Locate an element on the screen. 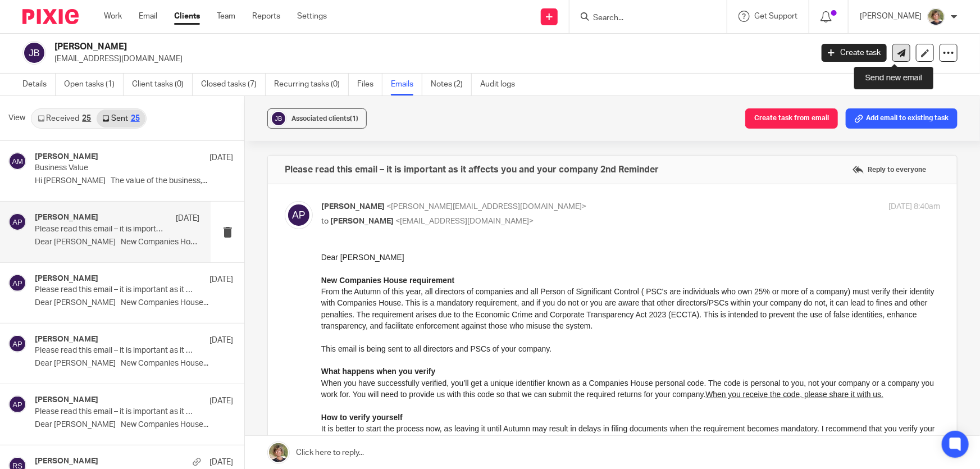 This screenshot has width=980, height=469. span: Get Support is located at coordinates (775, 16).